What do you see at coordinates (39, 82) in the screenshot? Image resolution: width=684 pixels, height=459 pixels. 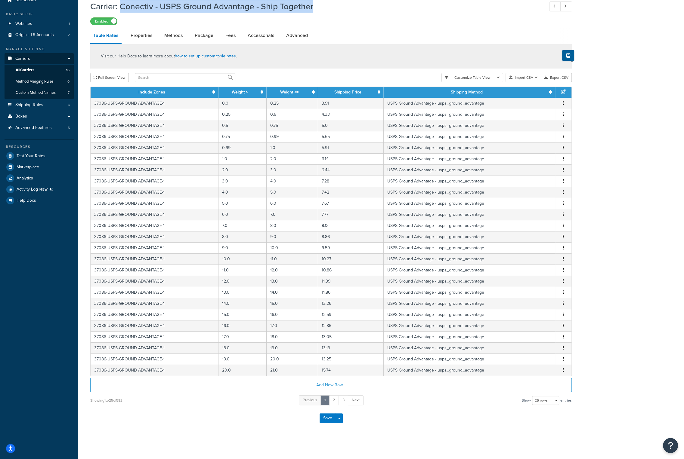 I see `a: Method Merging Rules0` at bounding box center [39, 82].